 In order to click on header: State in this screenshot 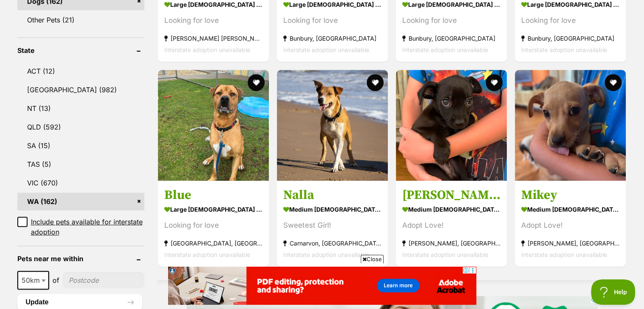, I will do `click(81, 50)`.